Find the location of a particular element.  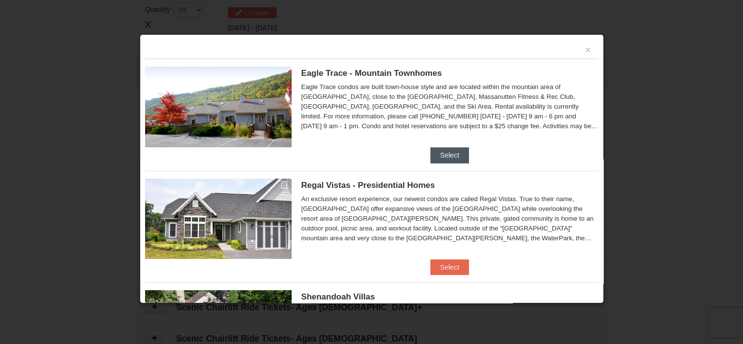

img: 19218991-1-902409a9.jpg is located at coordinates (218, 218).